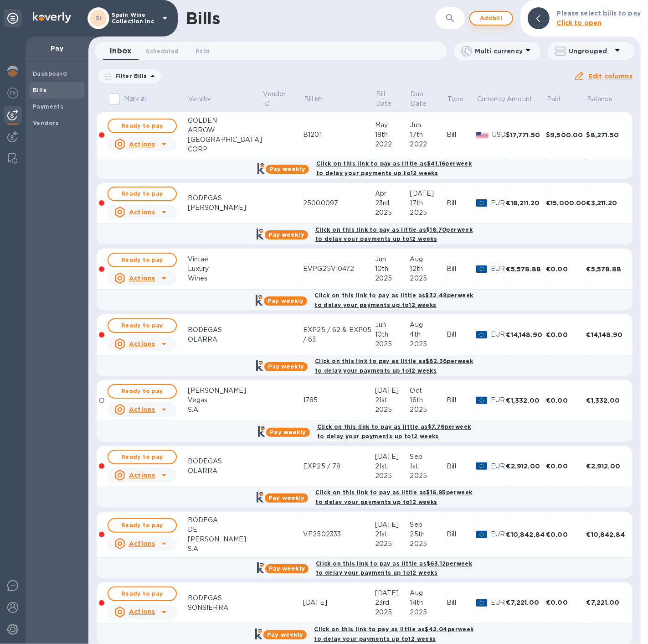 This screenshot has width=648, height=644. Describe the element at coordinates (527, 135) in the screenshot. I see `div: $17,771.50` at that location.